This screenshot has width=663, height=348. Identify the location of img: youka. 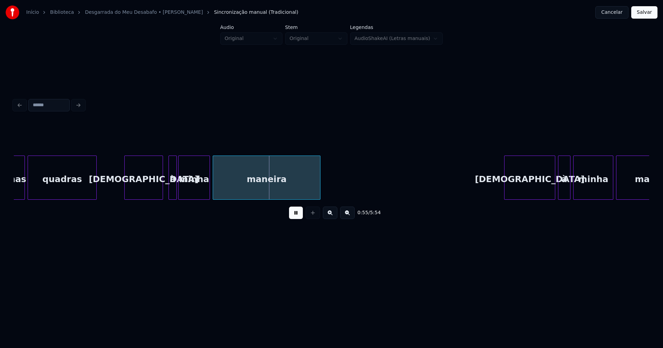
(12, 12).